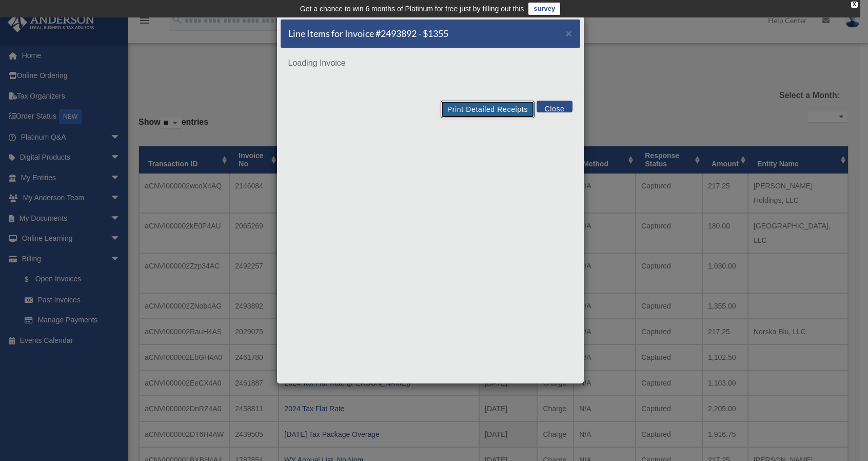 This screenshot has width=868, height=461. Describe the element at coordinates (854, 4) in the screenshot. I see `div: close` at that location.